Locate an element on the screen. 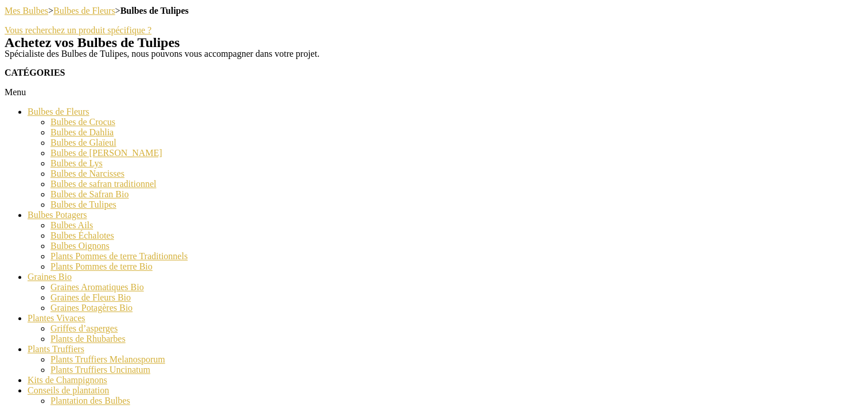 The image size is (868, 406). span: Menu is located at coordinates (15, 91).